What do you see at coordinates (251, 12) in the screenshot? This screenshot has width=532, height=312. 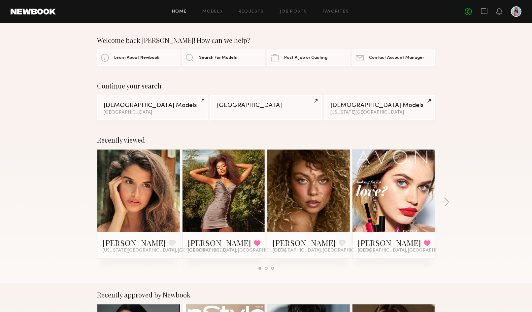 I see `a: Requests` at bounding box center [251, 12].